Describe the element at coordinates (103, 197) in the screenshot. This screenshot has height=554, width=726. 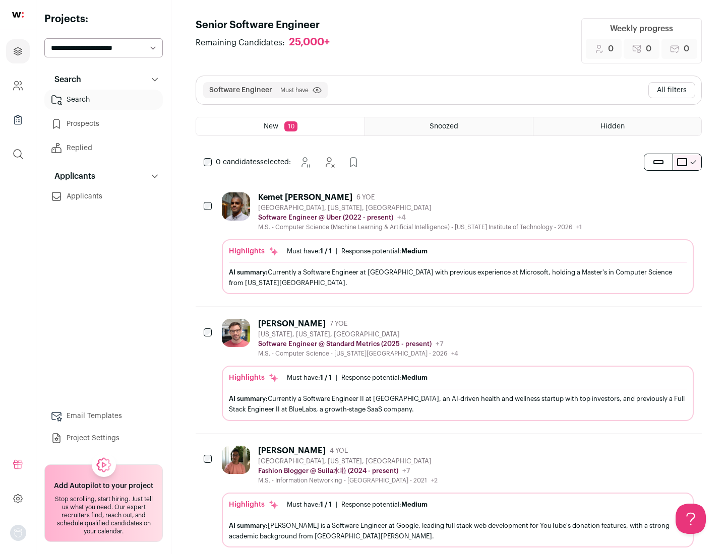
I see `a: Applicants` at that location.